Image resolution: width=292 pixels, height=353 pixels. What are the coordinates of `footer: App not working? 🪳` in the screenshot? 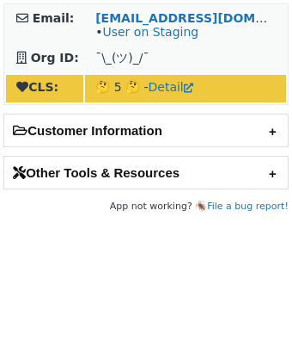 It's located at (146, 206).